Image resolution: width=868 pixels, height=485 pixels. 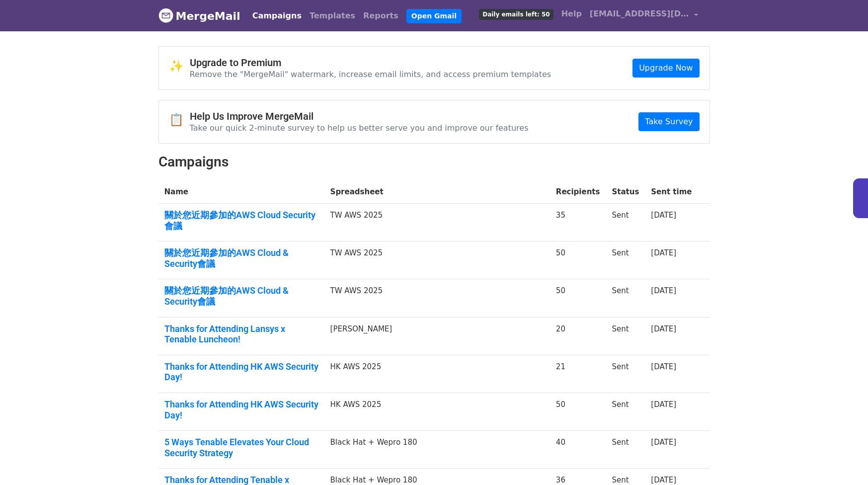 What do you see at coordinates (578, 336) in the screenshot?
I see `td: 20` at bounding box center [578, 336].